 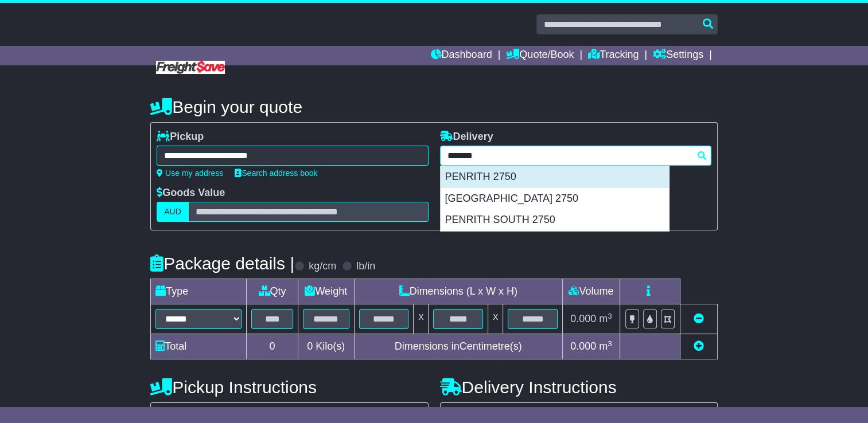 What do you see at coordinates (222, 263) in the screenshot?
I see `h4: Package details |` at bounding box center [222, 263].